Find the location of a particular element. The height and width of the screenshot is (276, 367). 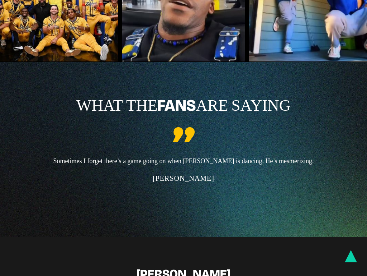

img: a is located at coordinates (183, 135).